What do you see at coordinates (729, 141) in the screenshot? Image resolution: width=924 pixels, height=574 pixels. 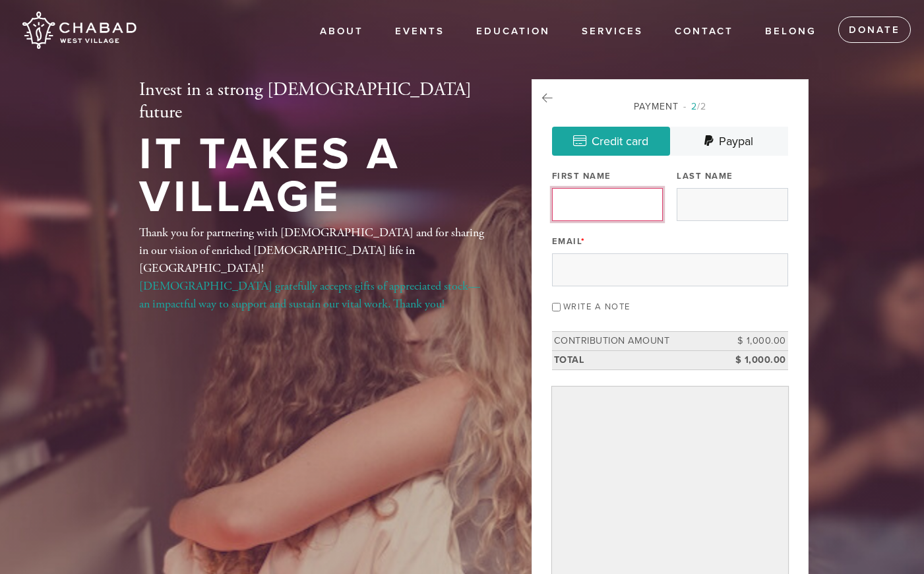 I see `a: Paypal` at bounding box center [729, 141].